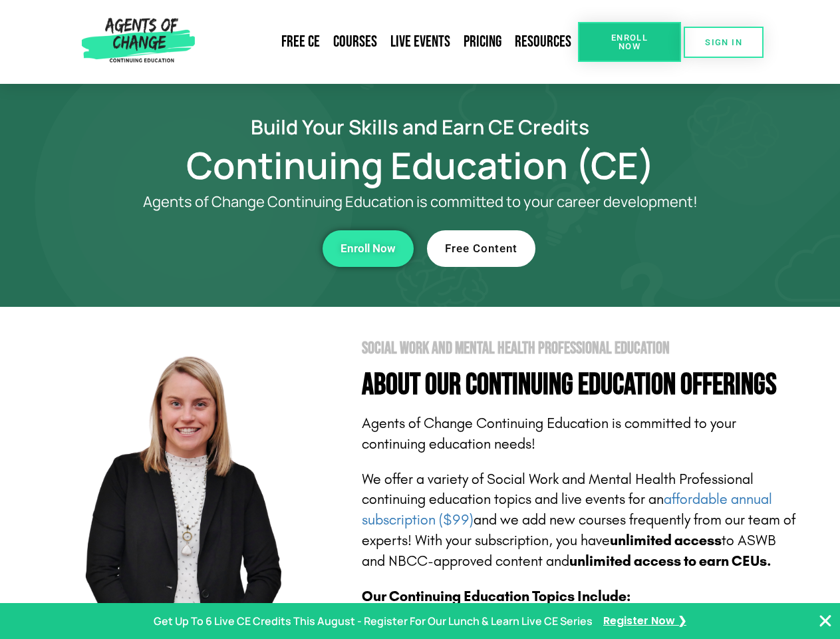  Describe the element at coordinates (671, 561) in the screenshot. I see `b: unlimited access to earn CEUs.` at that location.